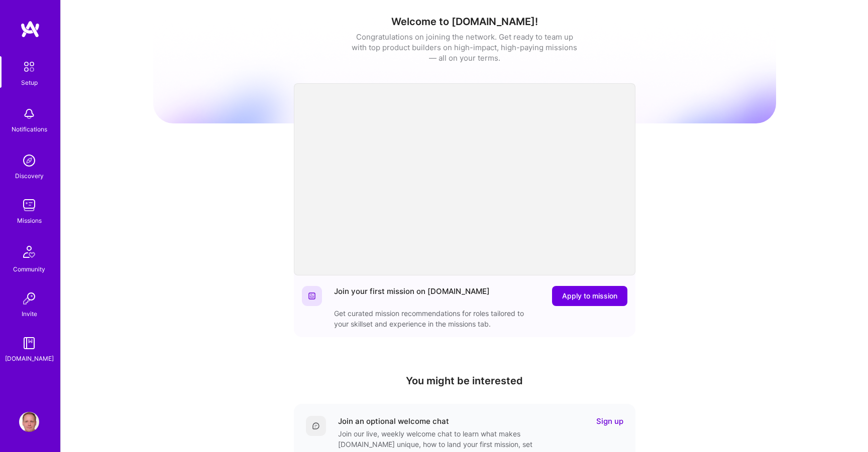 The height and width of the screenshot is (452, 868). Describe the element at coordinates (590, 296) in the screenshot. I see `span: Apply to mission` at that location.